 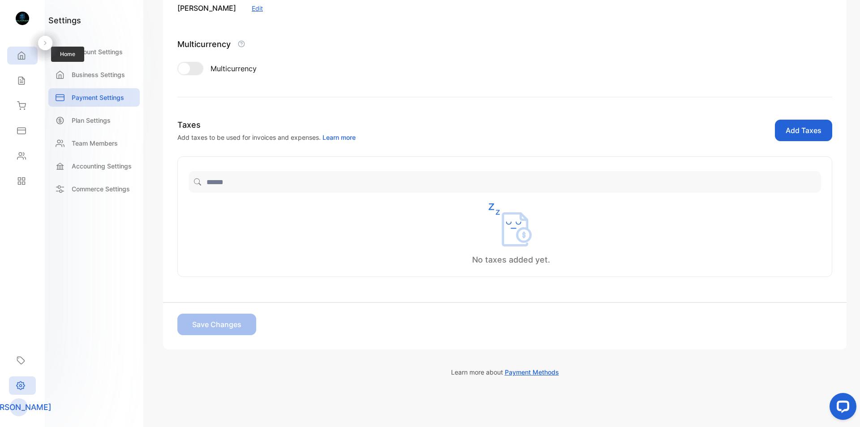 I want to click on p: Add taxes to be used for invoices and expenses., so click(x=267, y=137).